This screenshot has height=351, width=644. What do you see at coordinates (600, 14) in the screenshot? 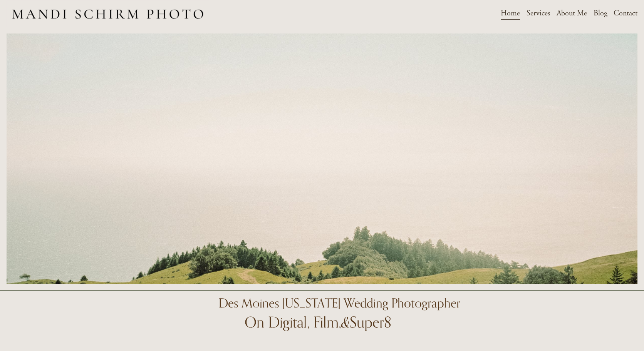
I see `a: Blog` at bounding box center [600, 14].